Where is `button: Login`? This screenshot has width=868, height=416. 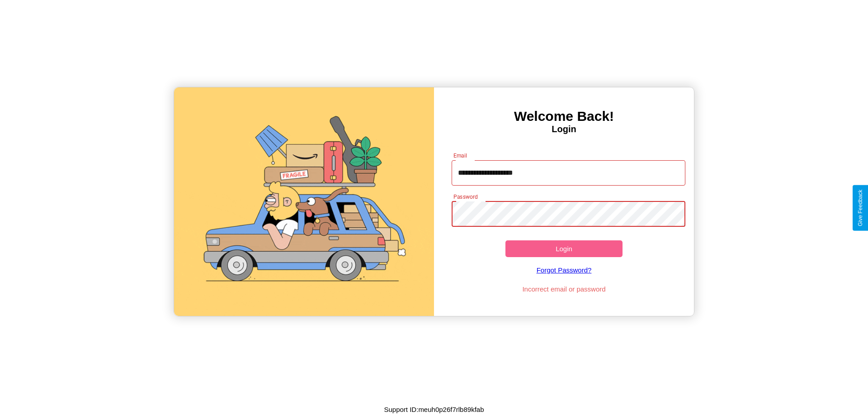 button: Login is located at coordinates (564, 249).